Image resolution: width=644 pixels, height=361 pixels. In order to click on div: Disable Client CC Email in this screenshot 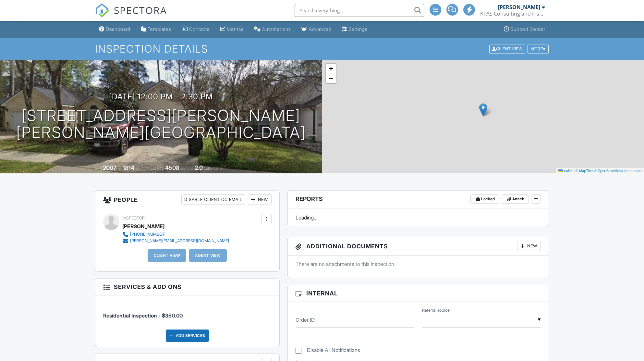, I will do `click(213, 200)`.